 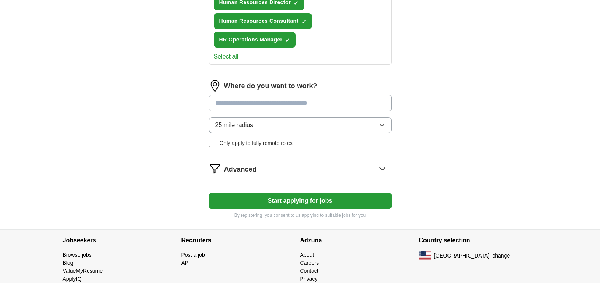 What do you see at coordinates (263, 21) in the screenshot?
I see `button: Human Resources Consultant✓` at bounding box center [263, 21].